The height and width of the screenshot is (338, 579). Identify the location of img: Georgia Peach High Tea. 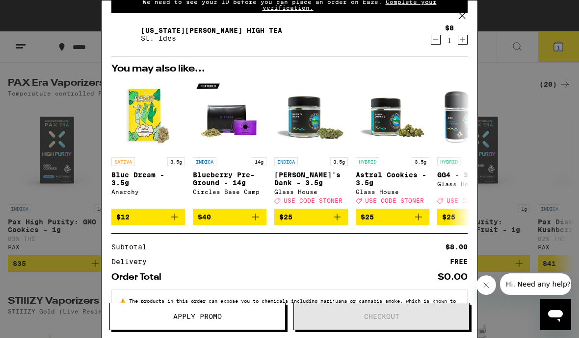
(125, 34).